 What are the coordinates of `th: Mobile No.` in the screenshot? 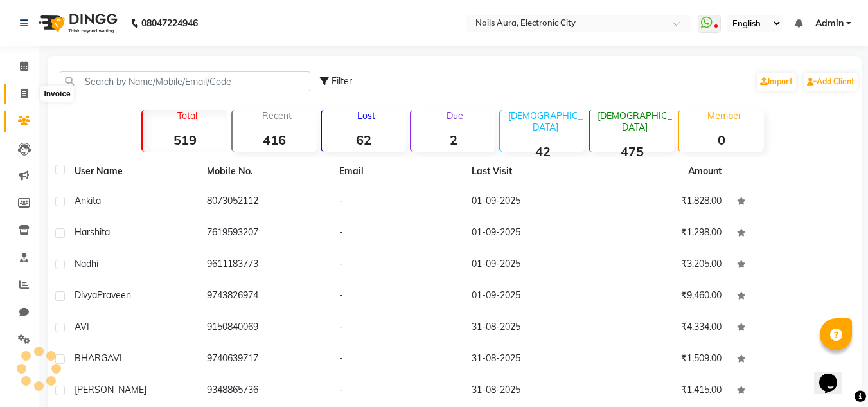 It's located at (266, 172).